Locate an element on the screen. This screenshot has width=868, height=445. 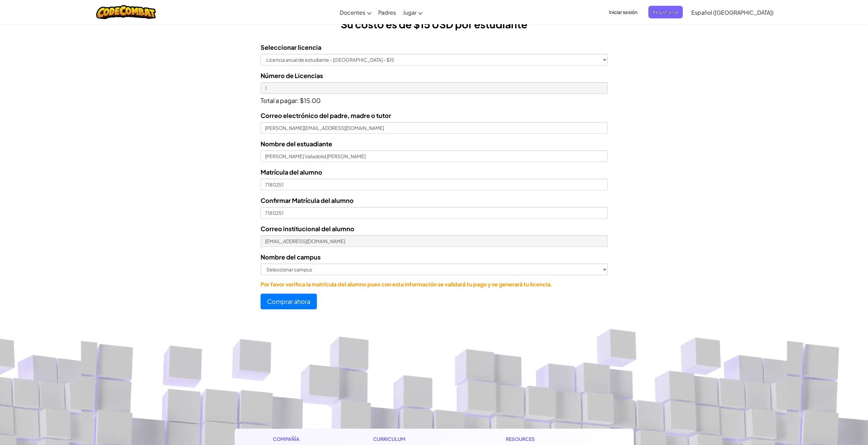
label: Confirmar Matrícula del alumno is located at coordinates (307, 200).